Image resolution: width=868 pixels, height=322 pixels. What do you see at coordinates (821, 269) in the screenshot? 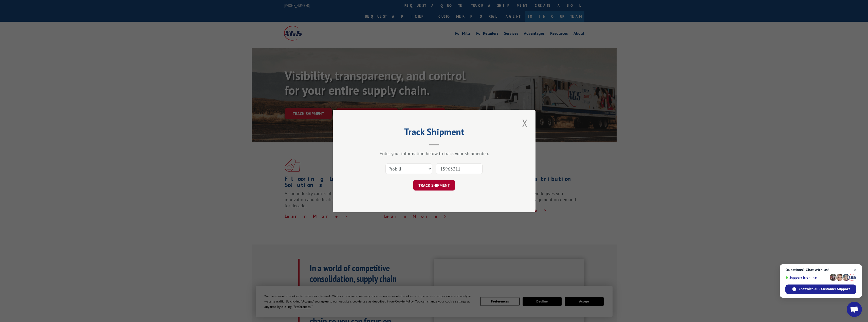
I see `span: Questions? Chat with us!` at bounding box center [821, 269].